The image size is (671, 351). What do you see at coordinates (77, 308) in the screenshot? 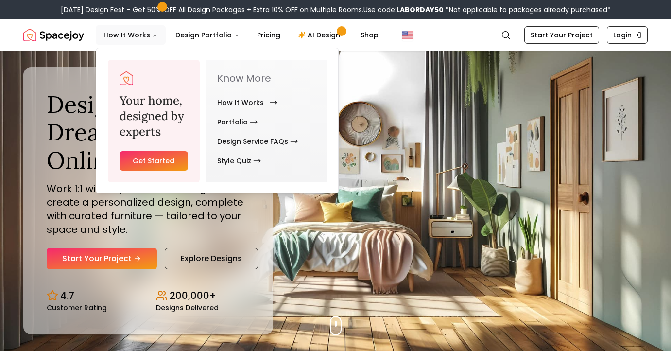
I see `small: Customer Rating` at bounding box center [77, 308].